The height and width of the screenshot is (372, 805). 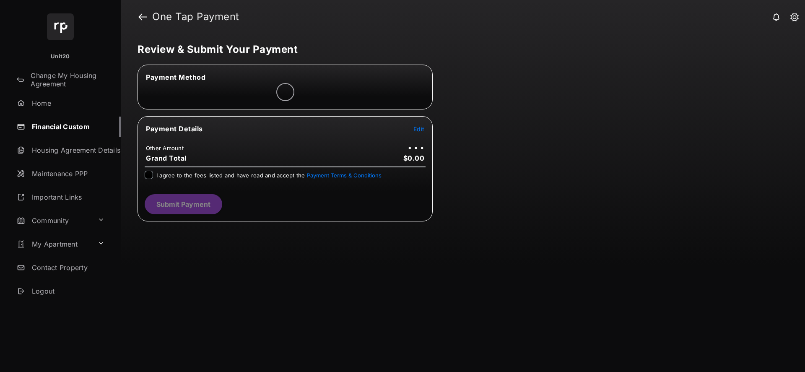 What do you see at coordinates (459, 49) in the screenshot?
I see `h5: Review & Submit Your Payment` at bounding box center [459, 49].